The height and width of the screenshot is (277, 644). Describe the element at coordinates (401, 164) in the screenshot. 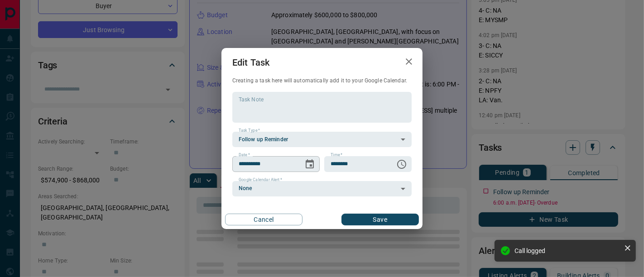

I see `button: Choose time, selected time is 6:00 AM` at that location.